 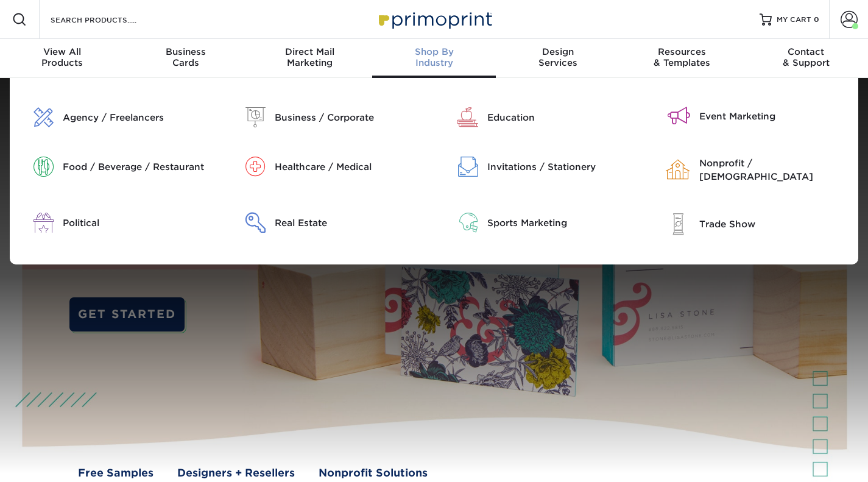 I want to click on div: Education, so click(x=563, y=118).